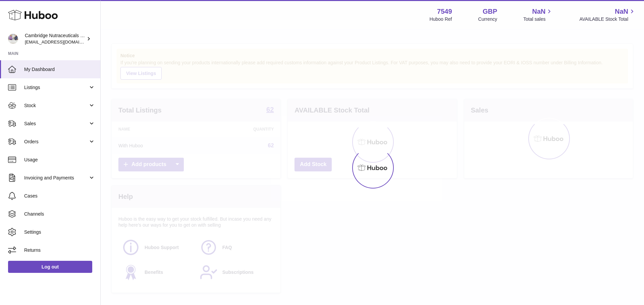 This screenshot has width=644, height=305. What do you see at coordinates (13, 39) in the screenshot?
I see `img: internalAdmin-7549@internal.huboo.com` at bounding box center [13, 39].